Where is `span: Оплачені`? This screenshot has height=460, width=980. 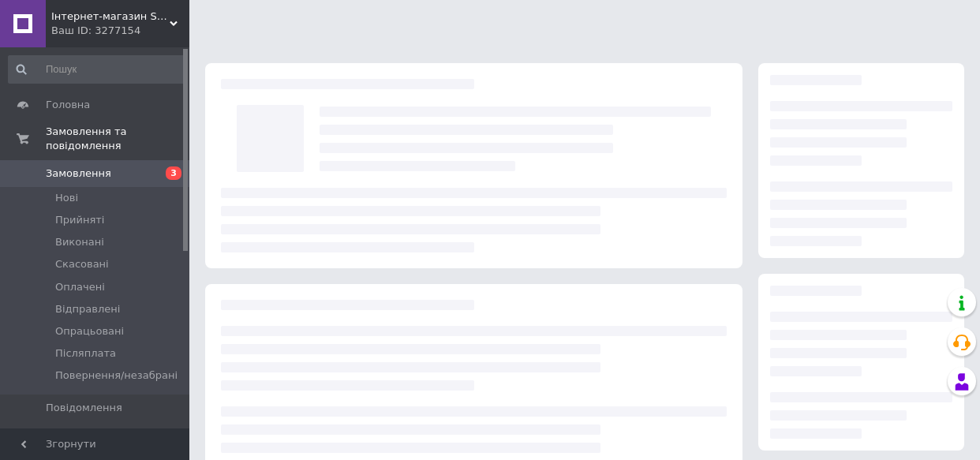 span: Оплачені is located at coordinates (80, 288).